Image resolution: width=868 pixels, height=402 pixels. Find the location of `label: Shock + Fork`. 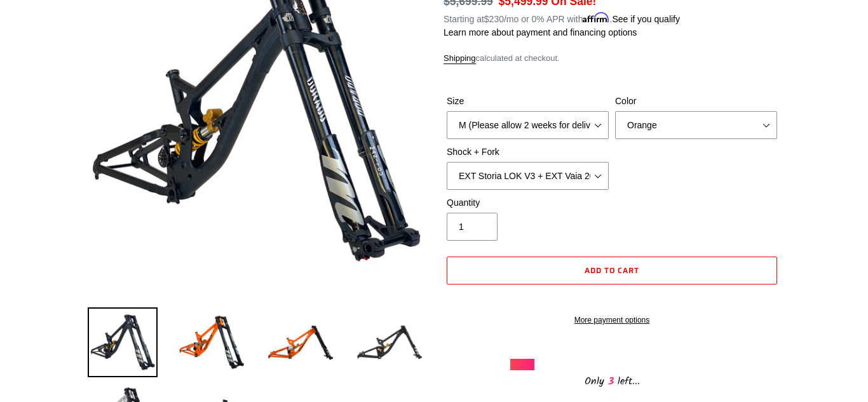

label: Shock + Fork is located at coordinates (528, 152).